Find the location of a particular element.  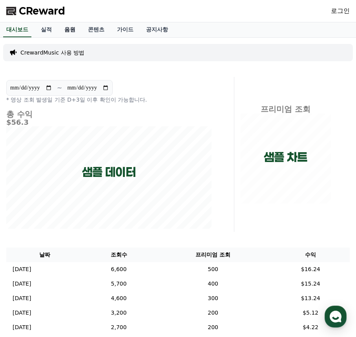

td: $4.22 is located at coordinates (311, 328).